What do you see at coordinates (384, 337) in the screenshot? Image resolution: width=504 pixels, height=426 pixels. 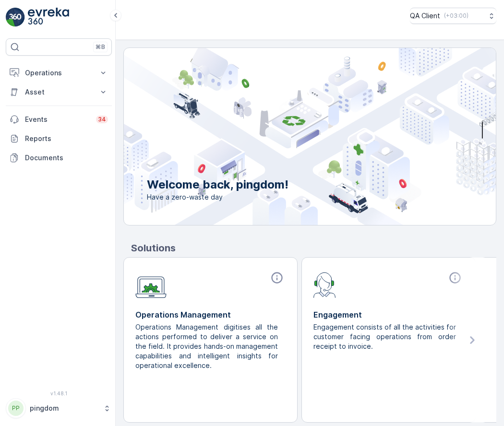 I see `p: Engagement consists of all the activities for customer facing operations from order receipt to in...` at bounding box center [384, 337].